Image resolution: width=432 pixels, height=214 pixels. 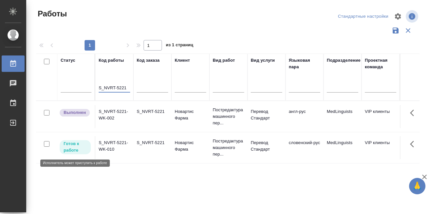 I want to click on span: Настроить таблицу, so click(x=398, y=16).